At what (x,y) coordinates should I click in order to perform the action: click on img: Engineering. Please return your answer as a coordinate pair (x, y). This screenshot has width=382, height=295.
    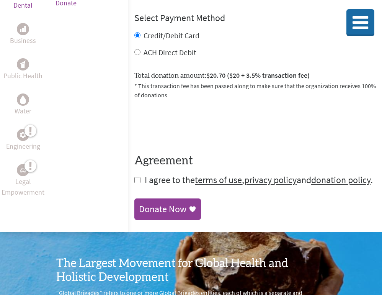
    Looking at the image, I should click on (23, 135).